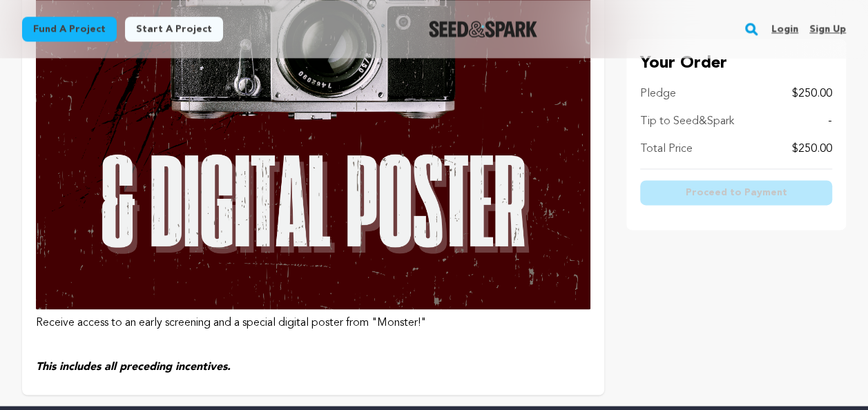 Image resolution: width=868 pixels, height=410 pixels. Describe the element at coordinates (313, 323) in the screenshot. I see `p: Receive access to an early screening and a special digital poster from "Monster!"` at that location.